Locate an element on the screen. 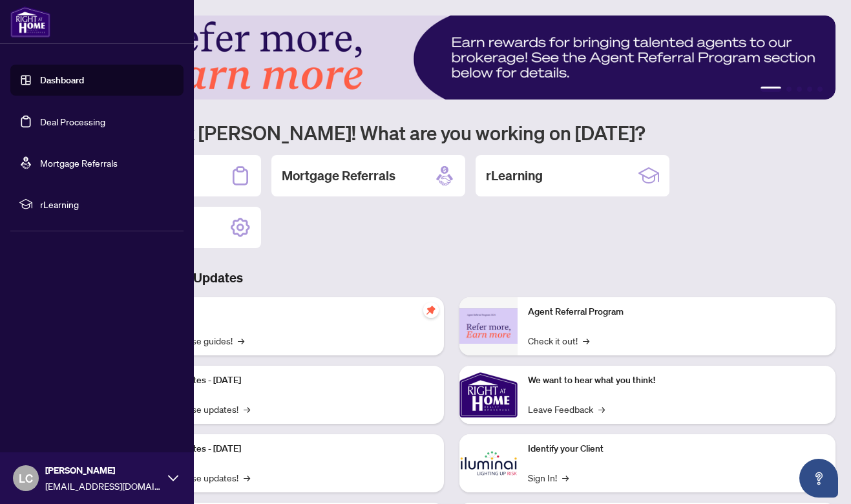 The height and width of the screenshot is (504, 851). p: Self-Help is located at coordinates (284, 312).